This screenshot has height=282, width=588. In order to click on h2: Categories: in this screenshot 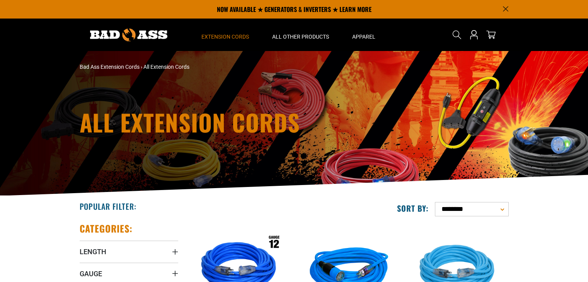, I will do `click(106, 228)`.